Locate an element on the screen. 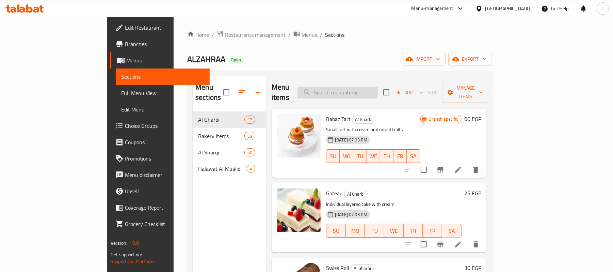 Image resolution: width=613 pixels, height=272 pixels. span: Get support on: is located at coordinates (126, 254).